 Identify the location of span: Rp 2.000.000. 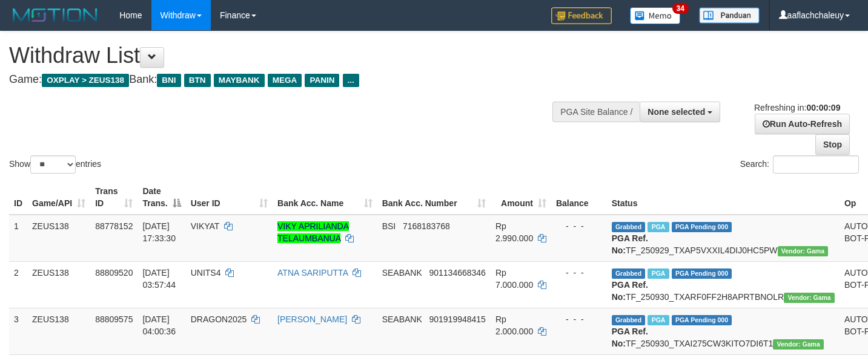
(515, 326).